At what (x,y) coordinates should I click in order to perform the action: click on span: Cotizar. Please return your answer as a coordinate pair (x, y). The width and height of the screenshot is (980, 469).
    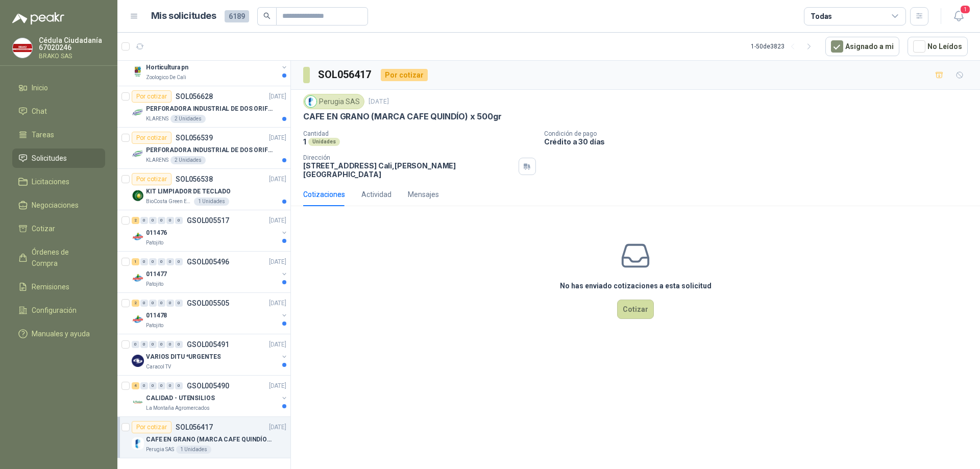
    Looking at the image, I should click on (43, 229).